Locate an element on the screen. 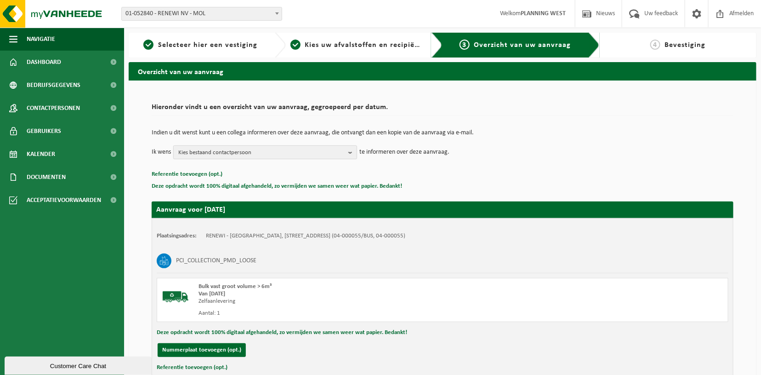  span: 4 is located at coordinates (655, 45).